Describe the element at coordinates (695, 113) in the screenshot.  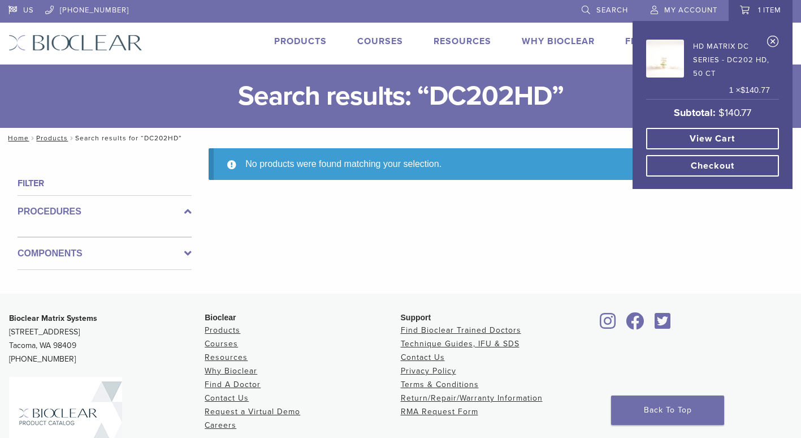
I see `strong: Subtotal:` at that location.